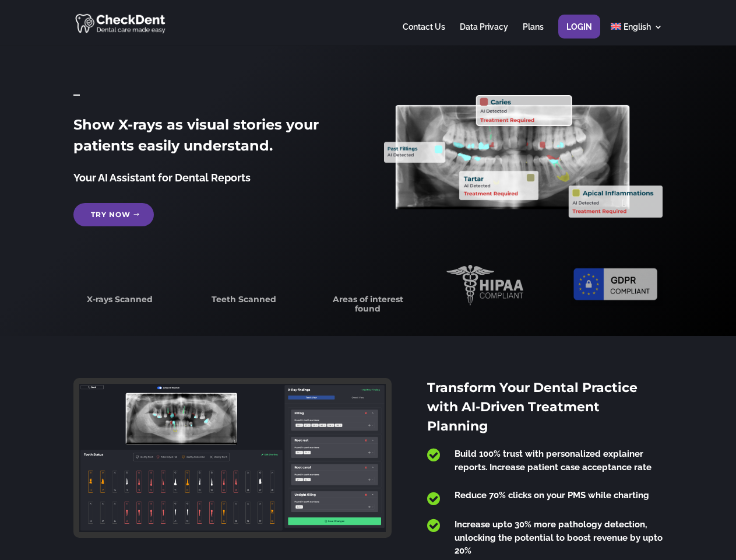 The width and height of the screenshot is (736, 560). What do you see at coordinates (243, 302) in the screenshot?
I see `h3: Teeth Scanned` at bounding box center [243, 302].